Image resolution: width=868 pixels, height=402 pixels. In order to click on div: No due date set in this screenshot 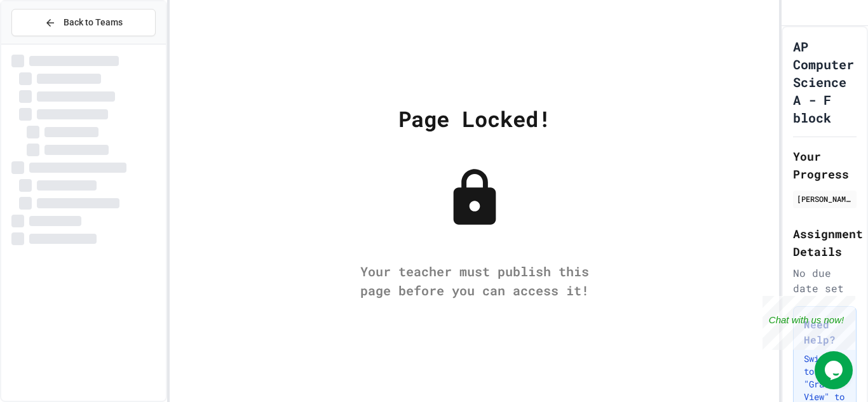, I will do `click(824, 281)`.